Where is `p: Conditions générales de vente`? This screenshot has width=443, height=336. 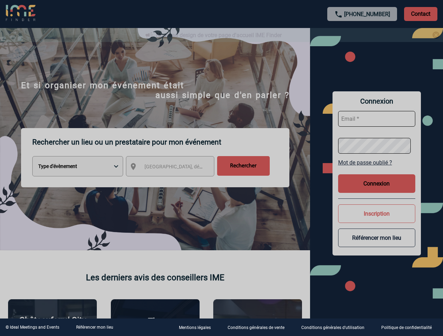
p: Conditions générales de vente is located at coordinates (256, 328).